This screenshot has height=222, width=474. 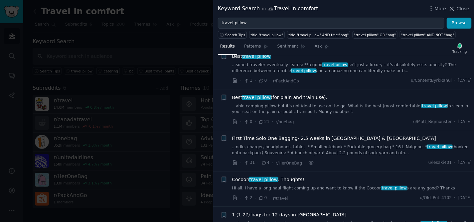 I want to click on span: r/travel, so click(x=280, y=198).